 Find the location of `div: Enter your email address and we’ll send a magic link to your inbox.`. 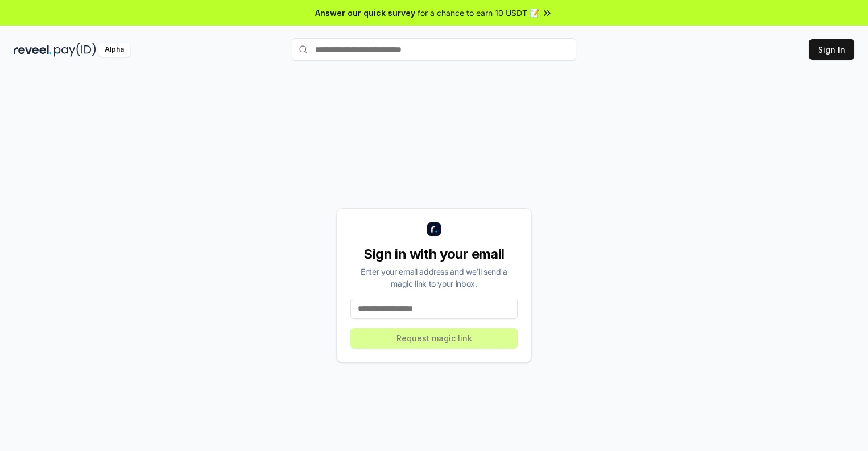

div: Enter your email address and we’ll send a magic link to your inbox. is located at coordinates (434, 278).